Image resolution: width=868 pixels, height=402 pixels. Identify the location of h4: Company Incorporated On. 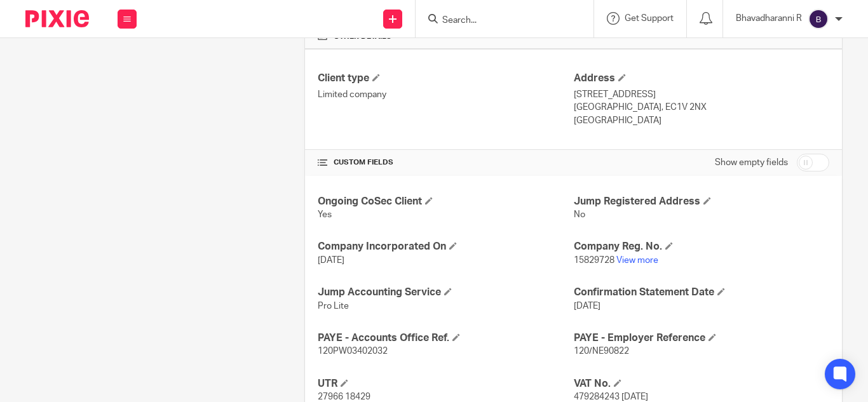
(445, 246).